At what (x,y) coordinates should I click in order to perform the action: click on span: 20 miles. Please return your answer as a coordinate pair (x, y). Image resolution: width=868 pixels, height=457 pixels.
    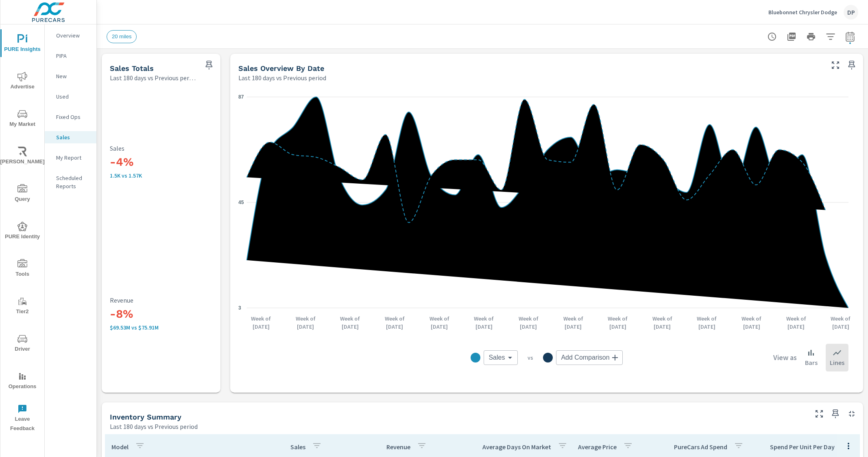
    Looking at the image, I should click on (121, 36).